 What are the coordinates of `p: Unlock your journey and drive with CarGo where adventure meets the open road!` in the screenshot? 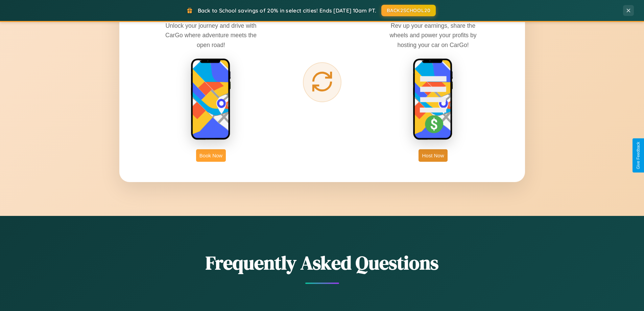 It's located at (211, 35).